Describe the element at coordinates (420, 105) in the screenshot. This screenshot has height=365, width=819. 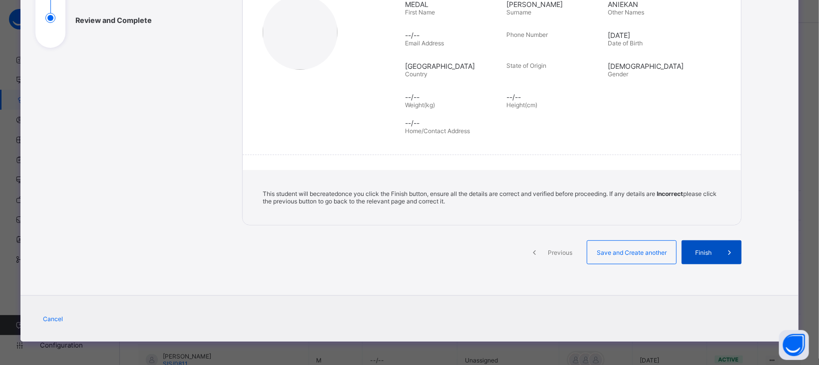
I see `span: Weight(kg)` at that location.